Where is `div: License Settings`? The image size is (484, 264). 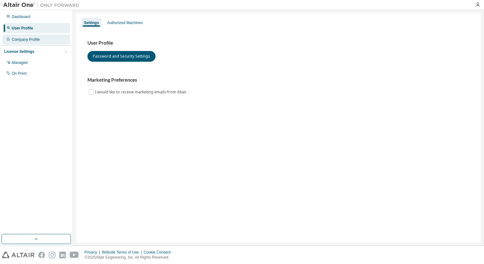
div: License Settings is located at coordinates (19, 52).